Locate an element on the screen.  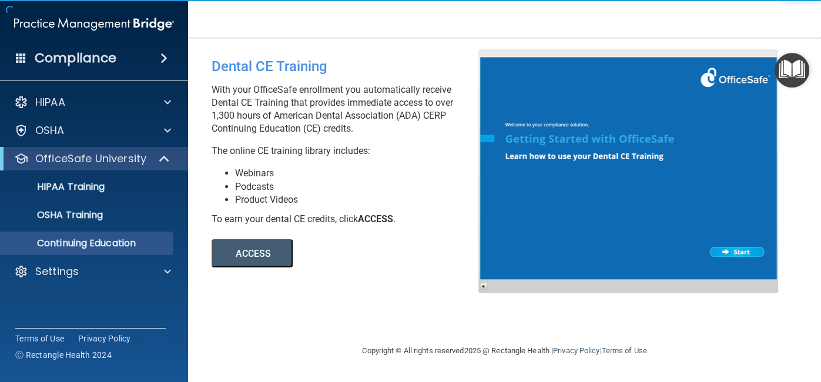
span: Ⓒ Rectangle Health 2024 is located at coordinates (63, 355).